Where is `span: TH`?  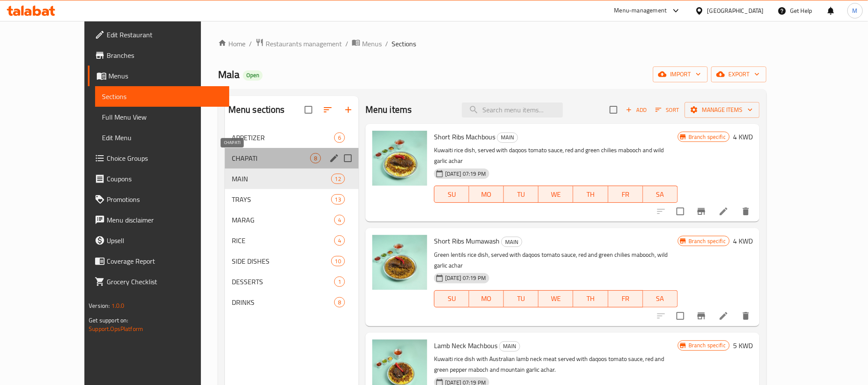 span: TH is located at coordinates (590, 298).